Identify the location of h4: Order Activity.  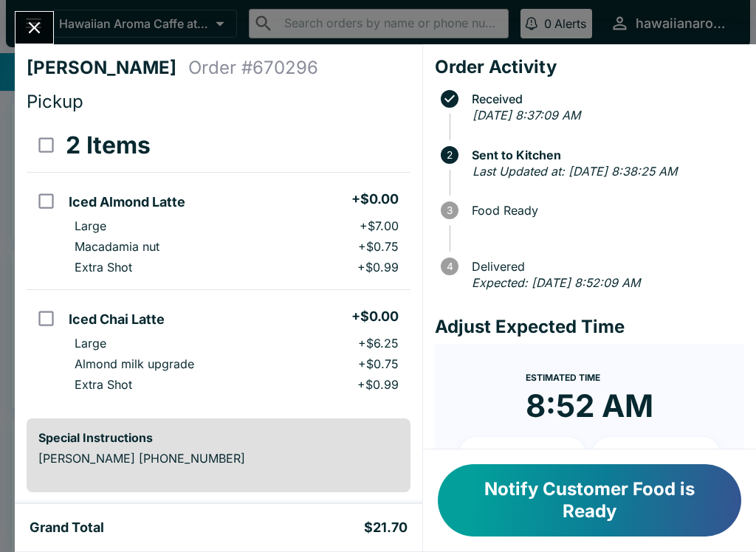
(589, 67).